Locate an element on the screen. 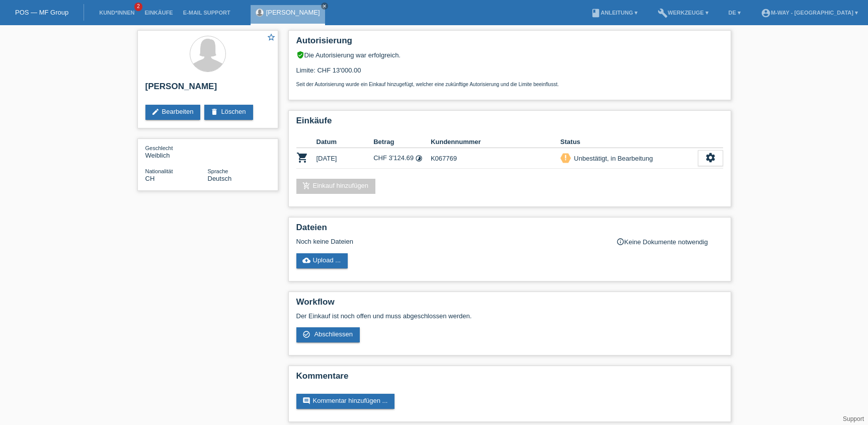 This screenshot has width=868, height=425. a: Einkäufe is located at coordinates (158, 12).